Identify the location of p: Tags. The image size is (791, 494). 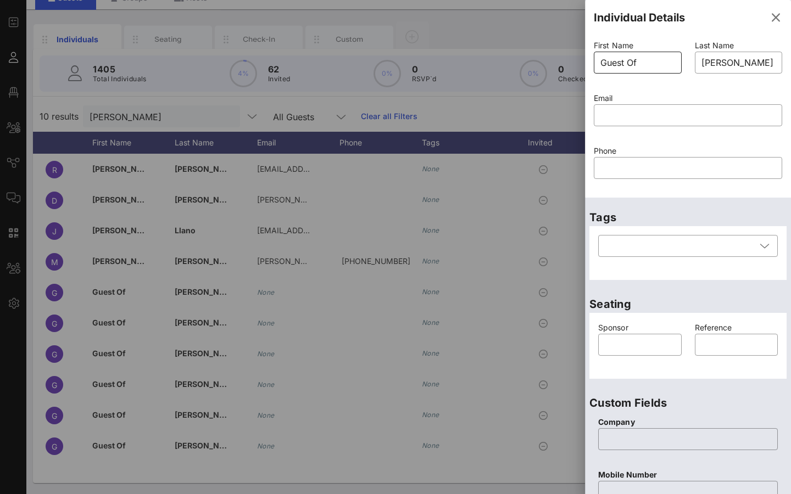
(688, 218).